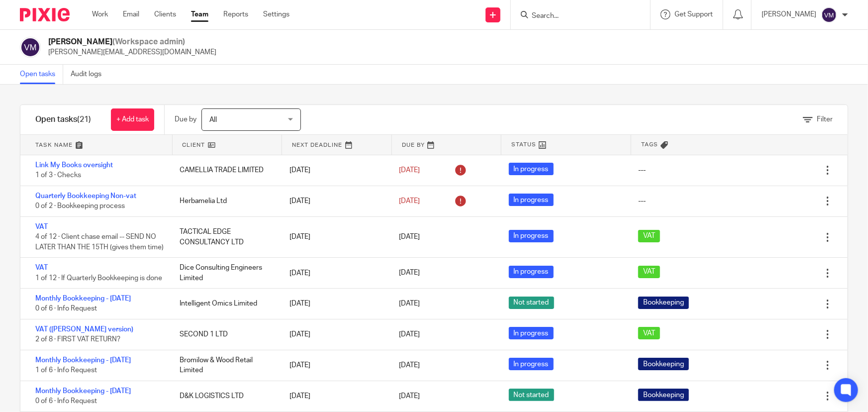 The width and height of the screenshot is (868, 412). I want to click on div: Intelligent Omics Limited, so click(225, 304).